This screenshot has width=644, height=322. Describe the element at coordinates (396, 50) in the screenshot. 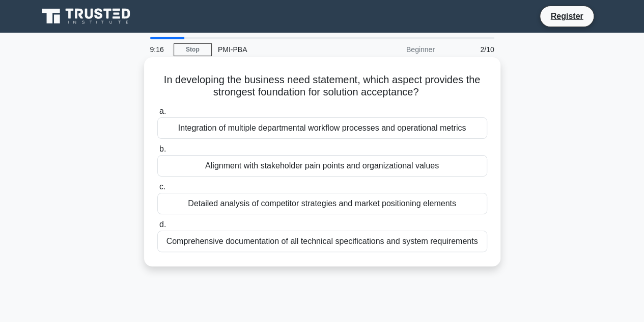

I see `div: Beginner` at that location.